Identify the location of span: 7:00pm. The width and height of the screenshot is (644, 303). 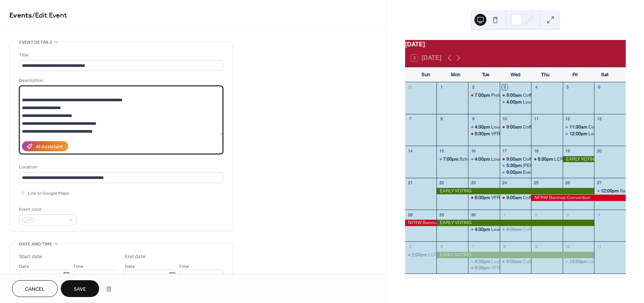
(451, 159).